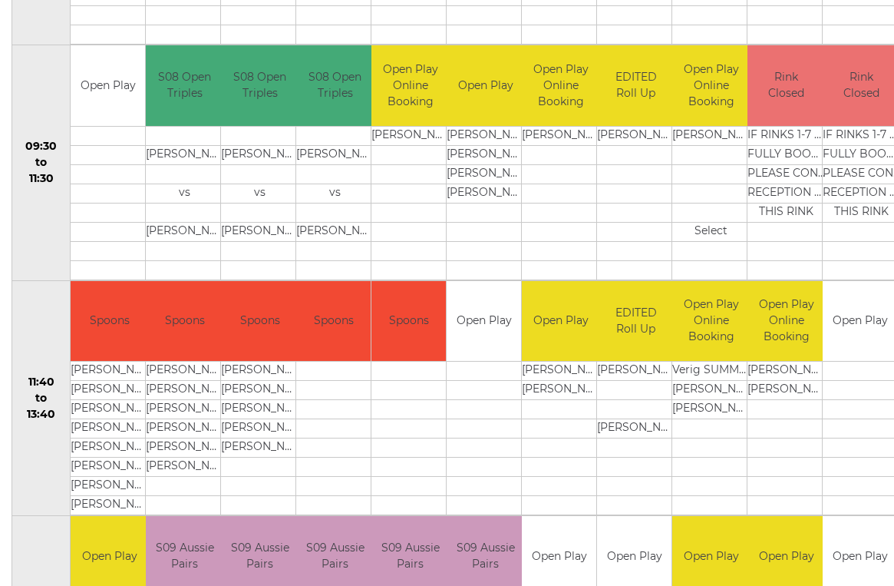 This screenshot has height=586, width=894. Describe the element at coordinates (786, 85) in the screenshot. I see `td: Rink Closed` at that location.